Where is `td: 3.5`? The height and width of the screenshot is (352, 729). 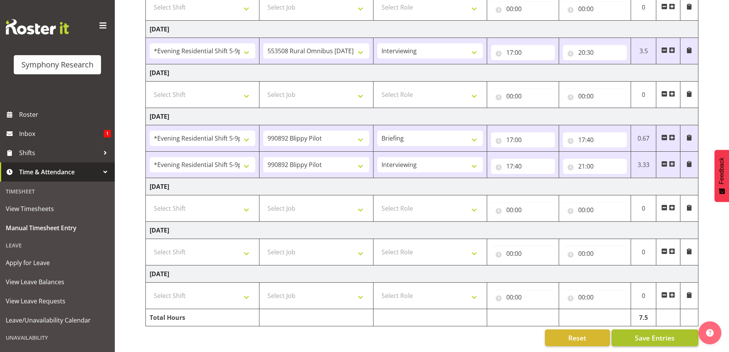
td: 3.5 is located at coordinates (643, 51).